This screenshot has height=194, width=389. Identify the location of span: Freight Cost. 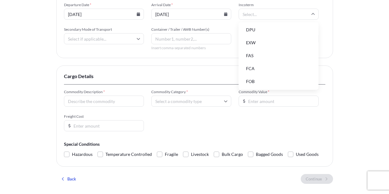
(104, 117).